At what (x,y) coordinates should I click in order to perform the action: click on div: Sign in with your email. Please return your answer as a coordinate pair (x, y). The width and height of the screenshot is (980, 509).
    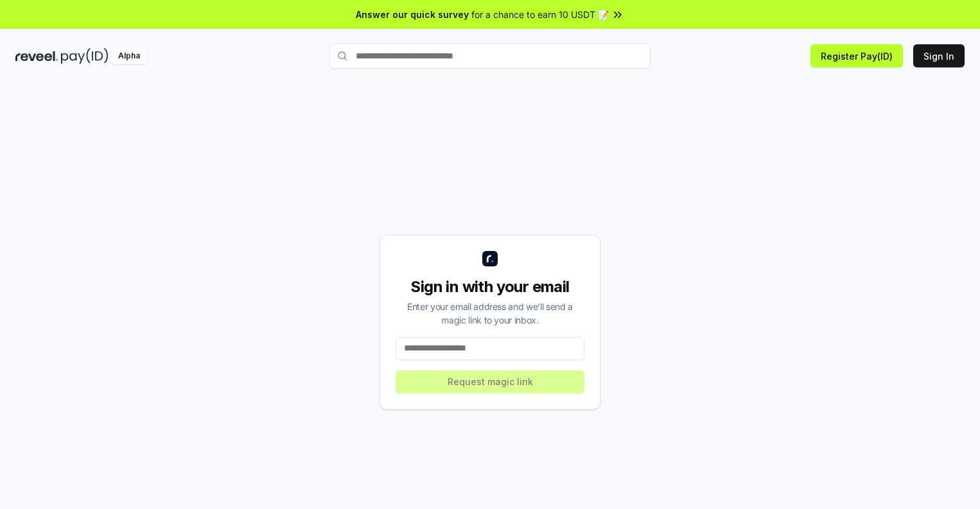
    Looking at the image, I should click on (490, 287).